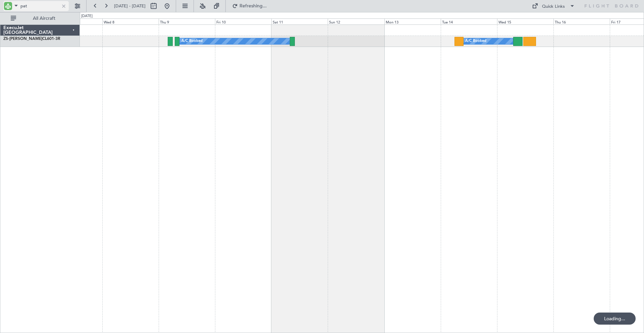 This screenshot has width=644, height=333. What do you see at coordinates (300, 22) in the screenshot?
I see `div: Sat 11` at bounding box center [300, 22].